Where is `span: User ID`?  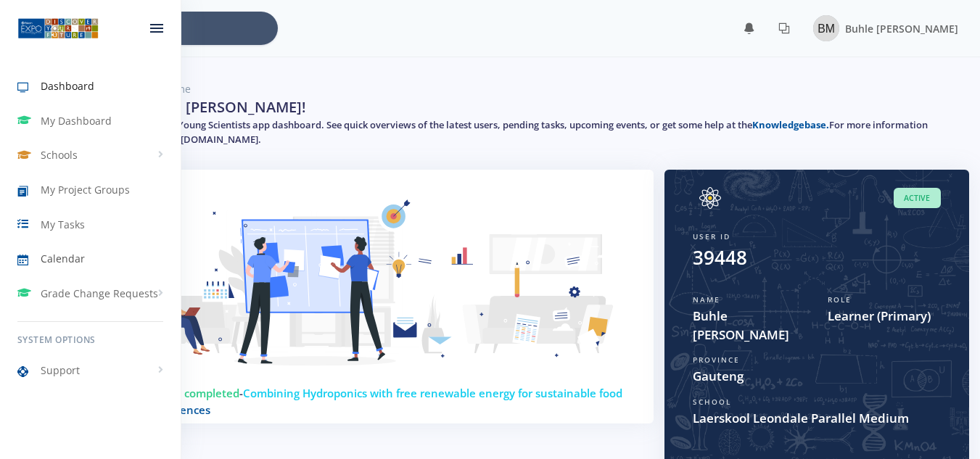
span: User ID is located at coordinates (711, 237).